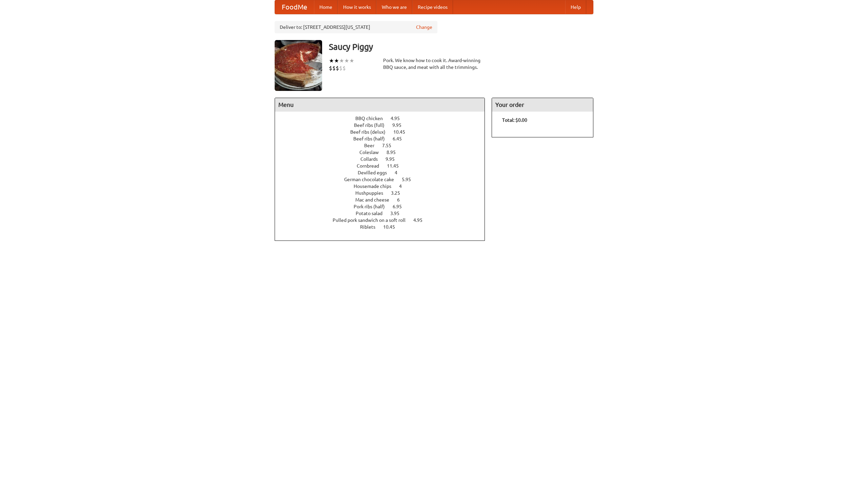 The width and height of the screenshot is (868, 480). I want to click on img: angular.jpg, so click(298, 66).